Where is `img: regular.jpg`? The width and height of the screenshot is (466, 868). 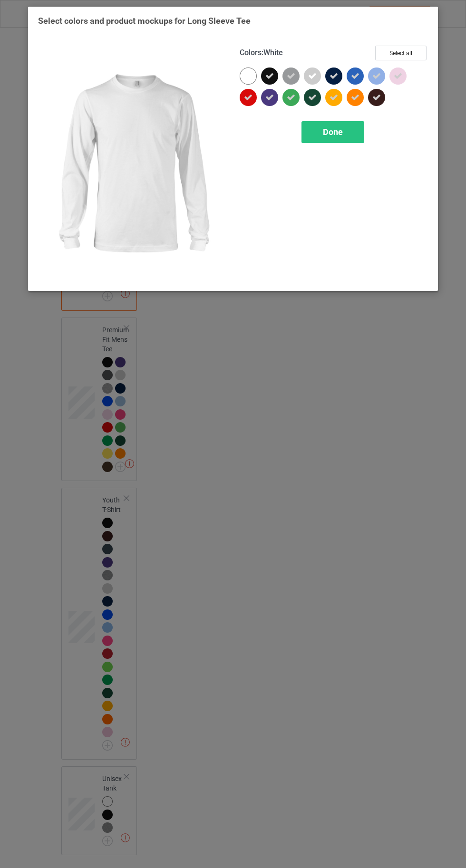
img: regular.jpg is located at coordinates (132, 163).